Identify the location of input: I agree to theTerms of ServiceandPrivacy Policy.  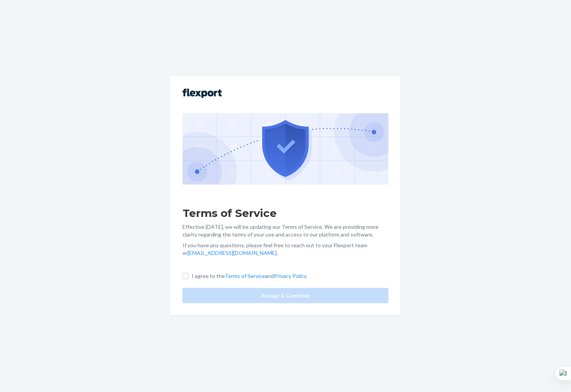
(186, 276).